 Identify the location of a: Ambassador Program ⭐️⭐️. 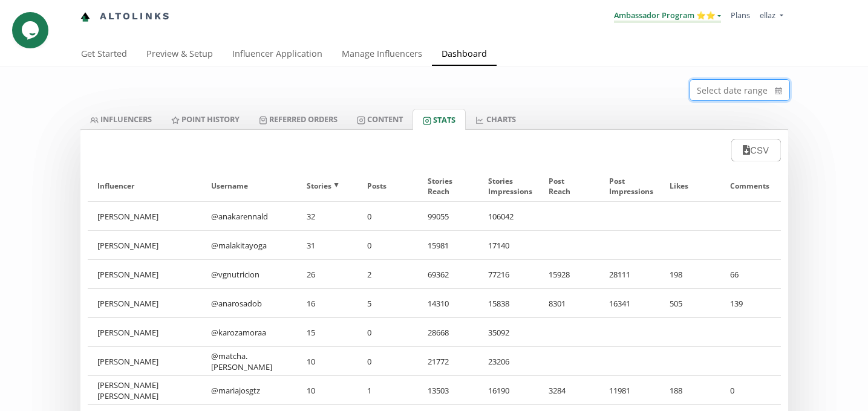
(667, 16).